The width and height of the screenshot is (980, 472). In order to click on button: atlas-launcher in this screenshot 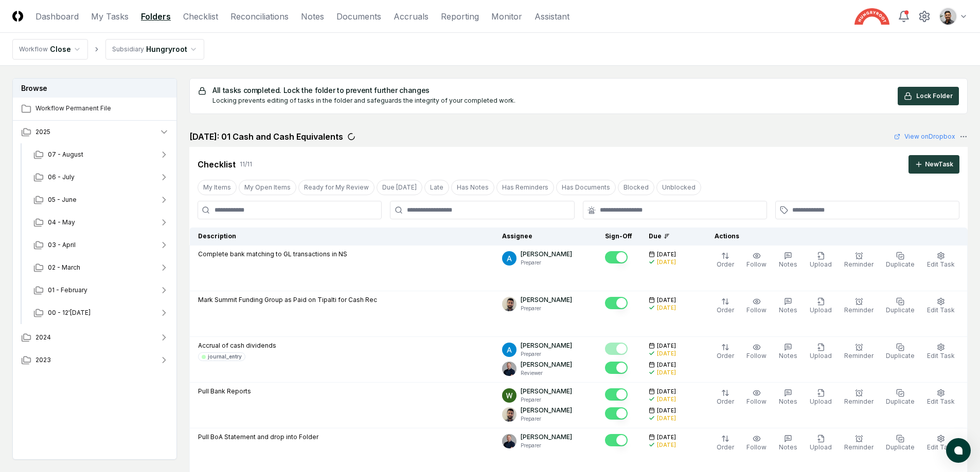, I will do `click(958, 450)`.